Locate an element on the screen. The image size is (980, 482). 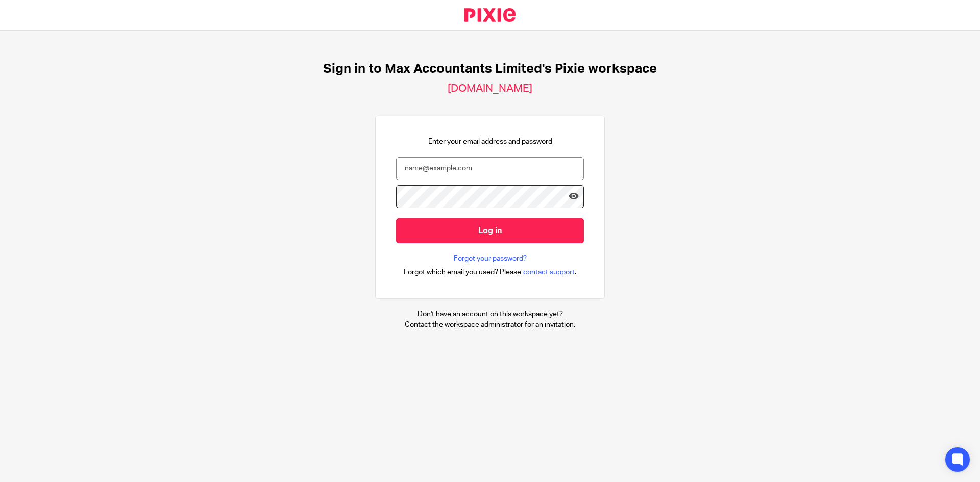
p: Enter your email address and password is located at coordinates (490, 142).